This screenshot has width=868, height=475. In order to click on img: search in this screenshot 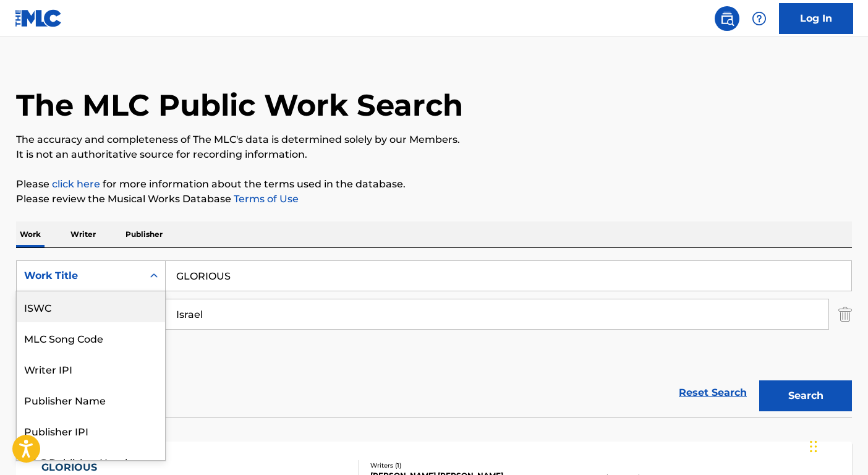, I will do `click(727, 18)`.